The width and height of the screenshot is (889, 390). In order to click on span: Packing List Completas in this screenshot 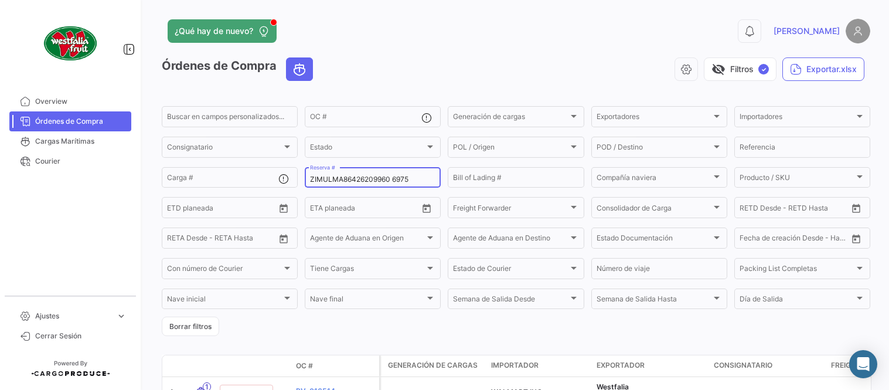, I will do `click(797, 270)`.